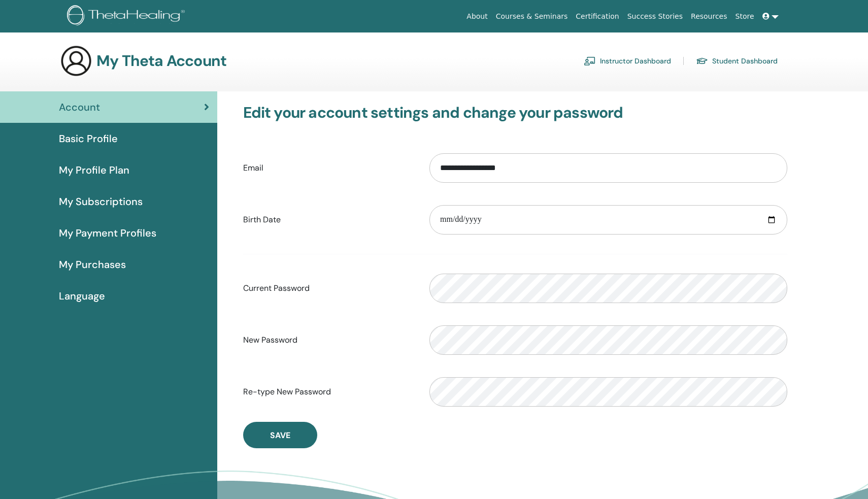 This screenshot has height=499, width=868. What do you see at coordinates (94, 170) in the screenshot?
I see `span: My Profile Plan` at bounding box center [94, 170].